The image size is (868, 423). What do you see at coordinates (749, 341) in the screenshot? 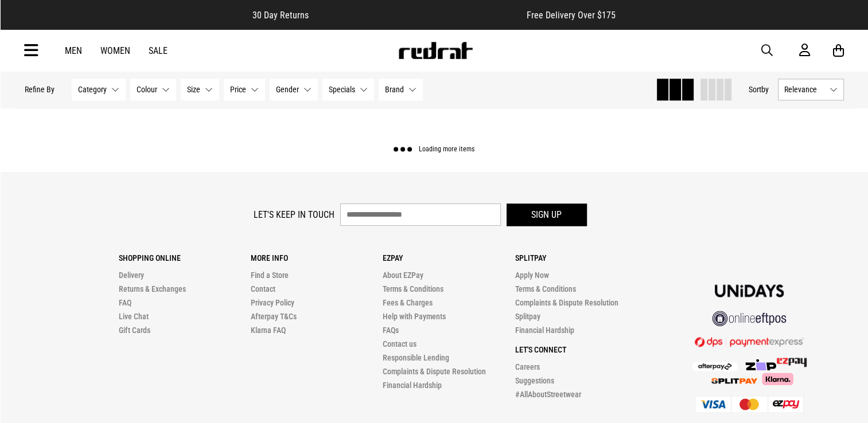
I see `img: DPS` at bounding box center [749, 341].